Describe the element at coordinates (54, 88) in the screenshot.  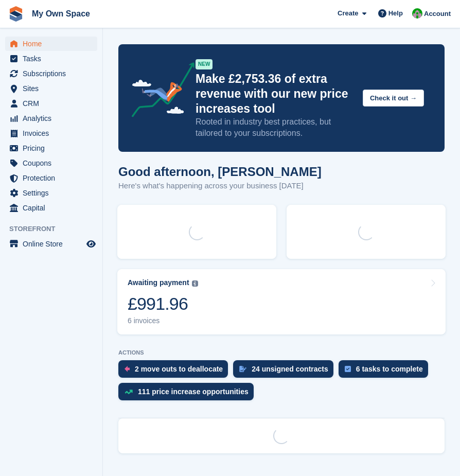
I see `span: Sites` at that location.